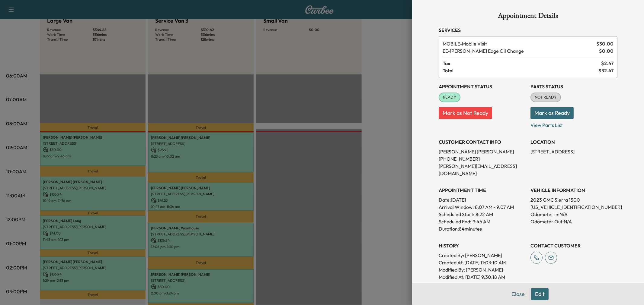 The height and width of the screenshot is (305, 644). Describe the element at coordinates (482, 142) in the screenshot. I see `h3: CUSTOMER CONTACT INFO` at that location.